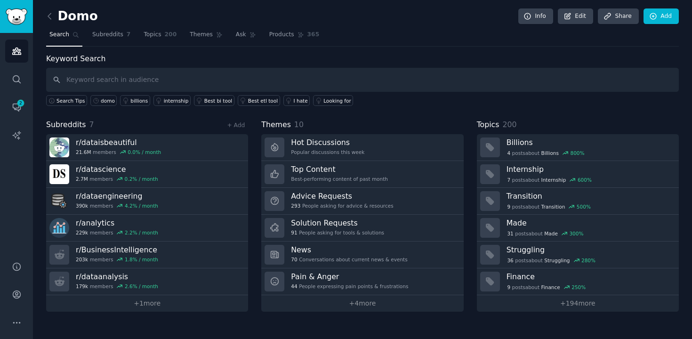 Image resolution: width=692 pixels, height=339 pixels. I want to click on a: Best bi tool, so click(214, 100).